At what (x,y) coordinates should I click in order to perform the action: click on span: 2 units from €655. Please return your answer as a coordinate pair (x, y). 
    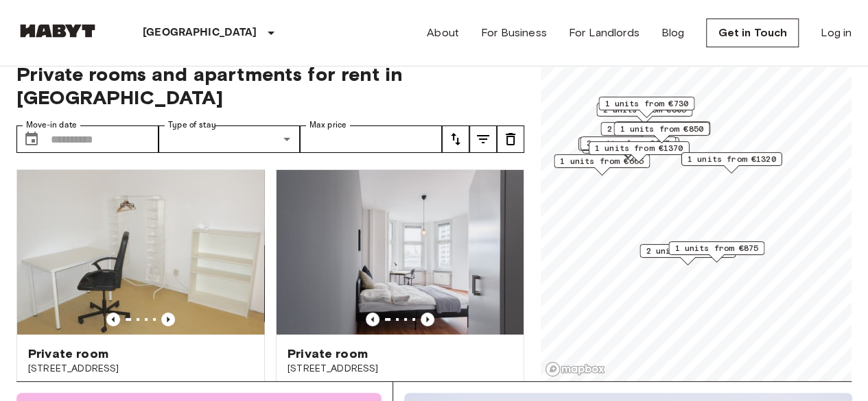
    Looking at the image, I should click on (648, 129).